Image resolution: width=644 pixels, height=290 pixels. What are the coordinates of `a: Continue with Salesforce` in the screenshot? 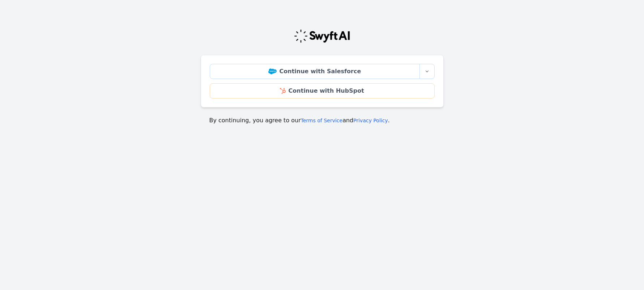 It's located at (315, 72).